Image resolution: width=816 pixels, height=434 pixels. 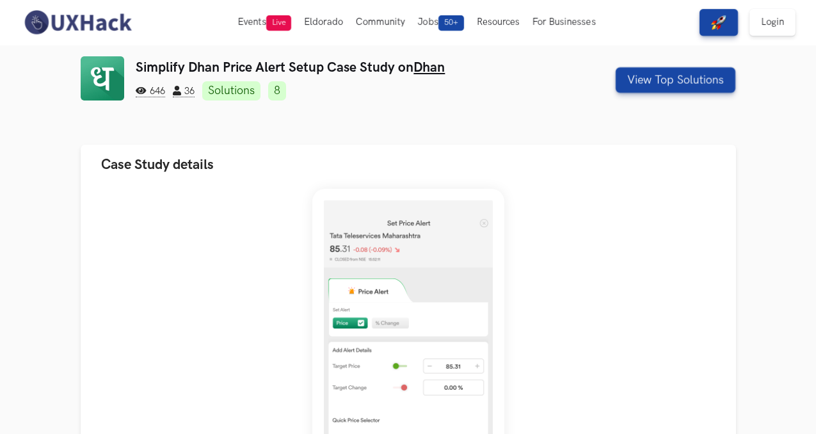 What do you see at coordinates (676, 80) in the screenshot?
I see `button: View Top Solutions` at bounding box center [676, 80].